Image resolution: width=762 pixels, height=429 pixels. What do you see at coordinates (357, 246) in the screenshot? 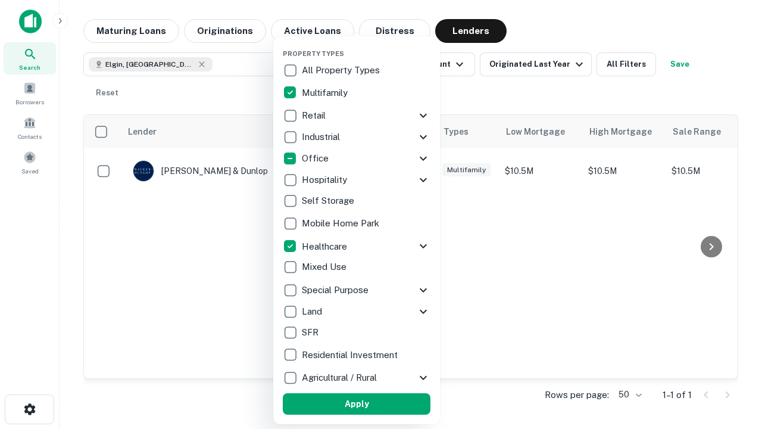
I see `div: Healthcare` at bounding box center [357, 246].